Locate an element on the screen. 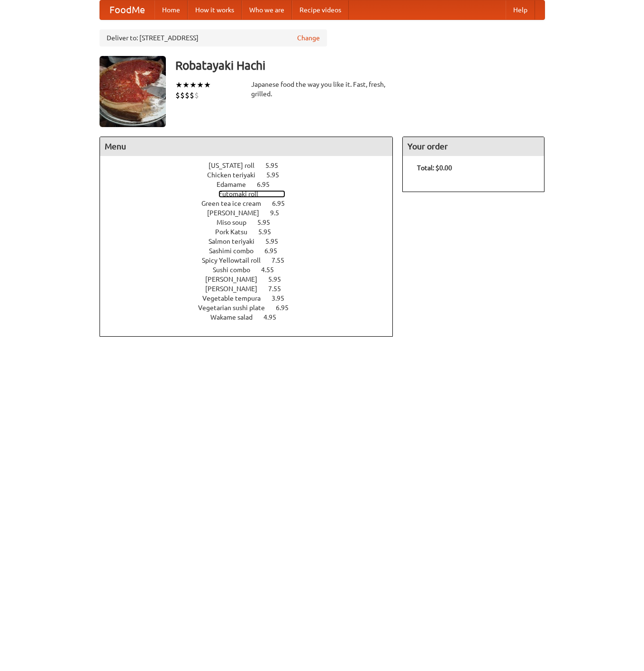 The height and width of the screenshot is (671, 644). span: 3.95 is located at coordinates (282, 298).